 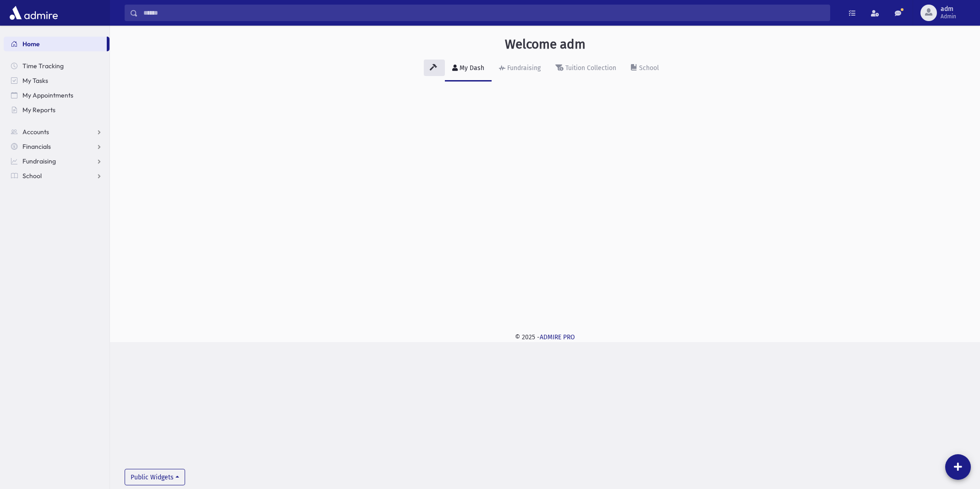 I want to click on img: AdmirePro, so click(x=33, y=13).